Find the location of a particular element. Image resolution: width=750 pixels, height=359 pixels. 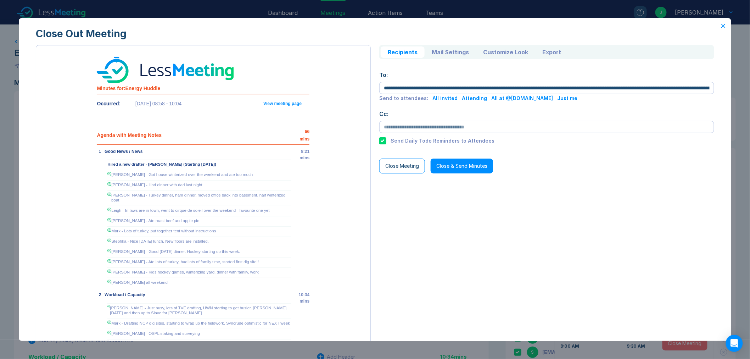

span: Minutes for: is located at coordinates (111, 88).